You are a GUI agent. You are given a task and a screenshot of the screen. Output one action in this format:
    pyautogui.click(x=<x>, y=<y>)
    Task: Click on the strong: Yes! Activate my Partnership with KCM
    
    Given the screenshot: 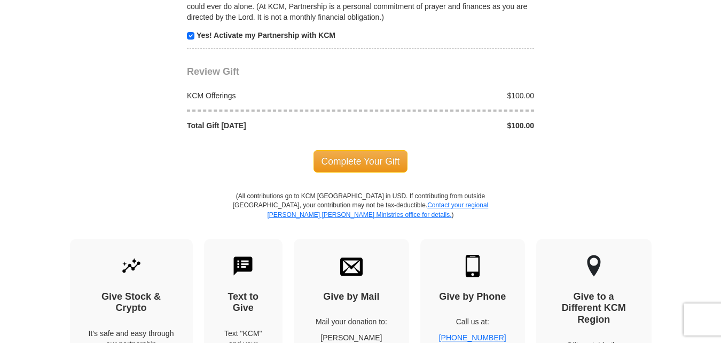 What is the action you would take?
    pyautogui.click(x=266, y=35)
    